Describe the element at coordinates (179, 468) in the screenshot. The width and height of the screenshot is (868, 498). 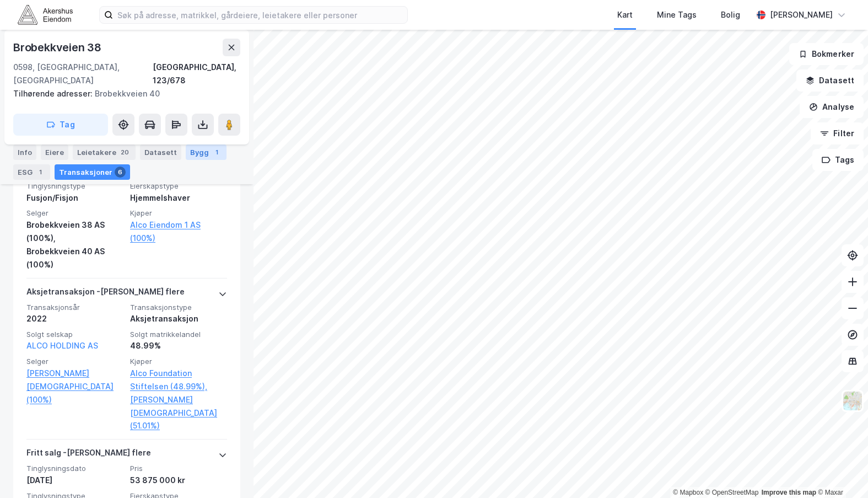
I see `span: Pris` at that location.